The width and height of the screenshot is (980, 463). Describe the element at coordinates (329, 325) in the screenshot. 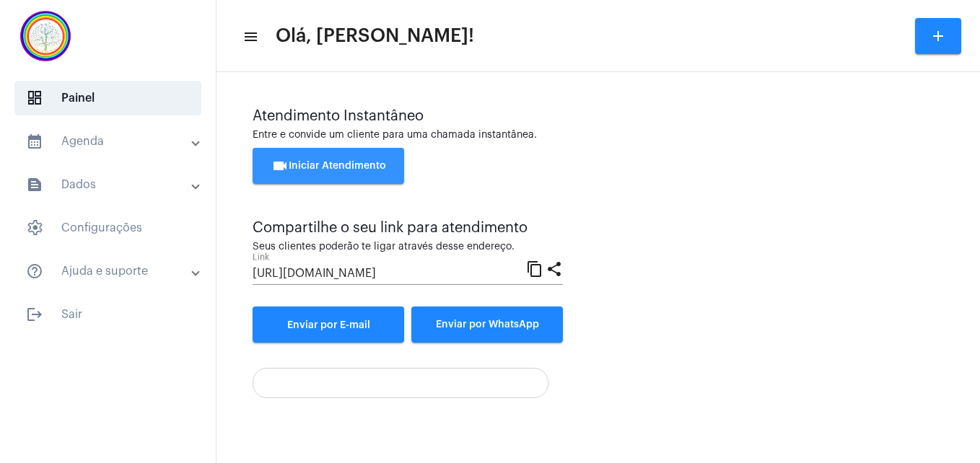

I see `a: Enviar por E-mail` at that location.